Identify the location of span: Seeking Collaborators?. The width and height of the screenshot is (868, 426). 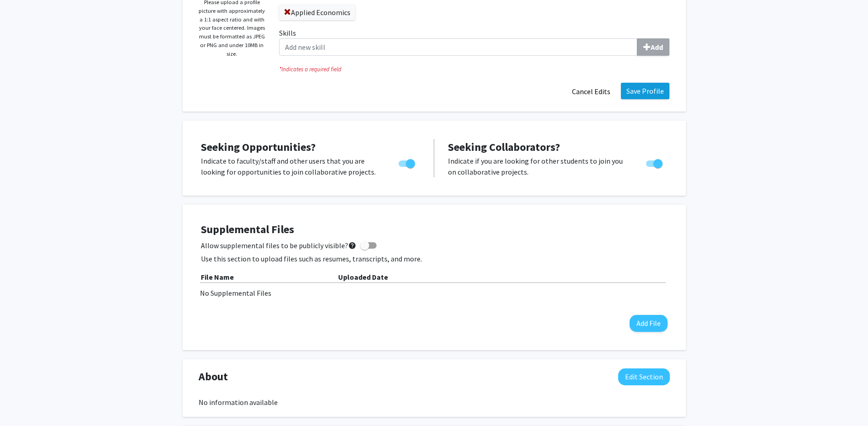
(504, 147).